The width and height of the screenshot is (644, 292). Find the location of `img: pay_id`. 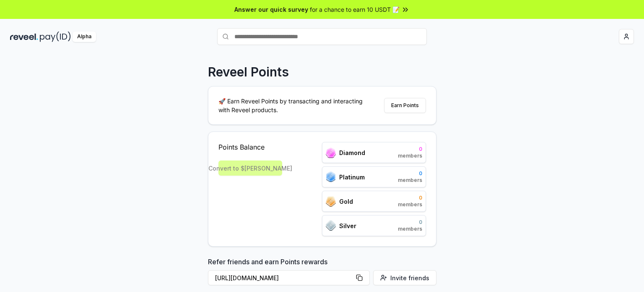

img: pay_id is located at coordinates (55, 36).